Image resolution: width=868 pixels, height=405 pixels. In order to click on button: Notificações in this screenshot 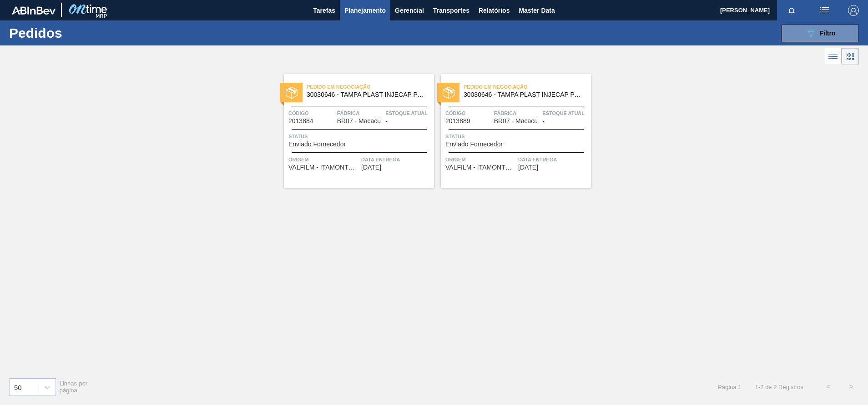, I will do `click(791, 10)`.